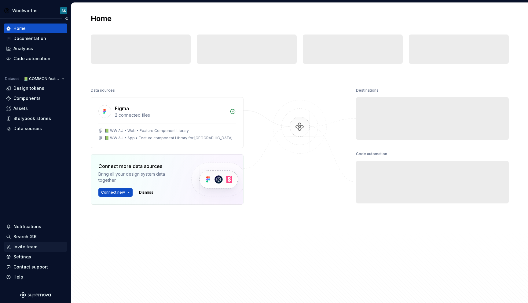 The image size is (528, 303). What do you see at coordinates (67, 19) in the screenshot?
I see `button: Collapse sidebar` at bounding box center [67, 19].